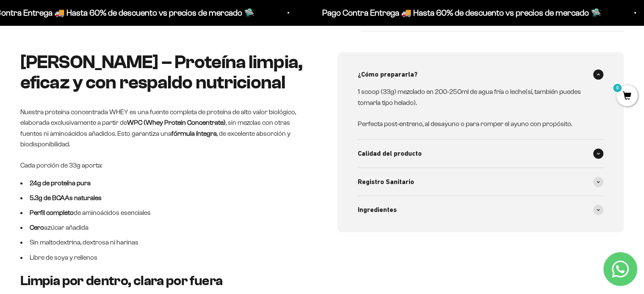 The image size is (644, 294). What do you see at coordinates (475, 97) in the screenshot?
I see `p: 1 scoop (33g) mezclado en 200-250ml de agua fría o leche(sí, también puedes tomarla tipo helado).` at bounding box center [475, 97].